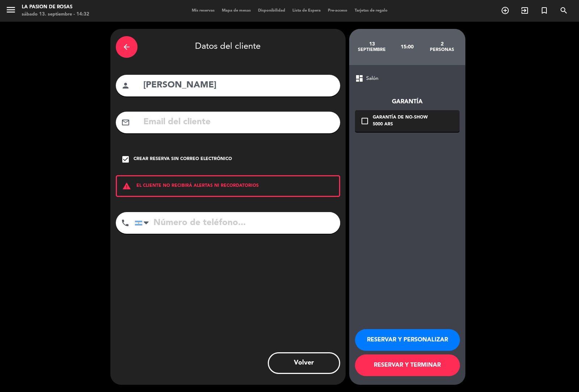 The height and width of the screenshot is (392, 579). What do you see at coordinates (359, 78) in the screenshot?
I see `span: dashboard` at bounding box center [359, 78].